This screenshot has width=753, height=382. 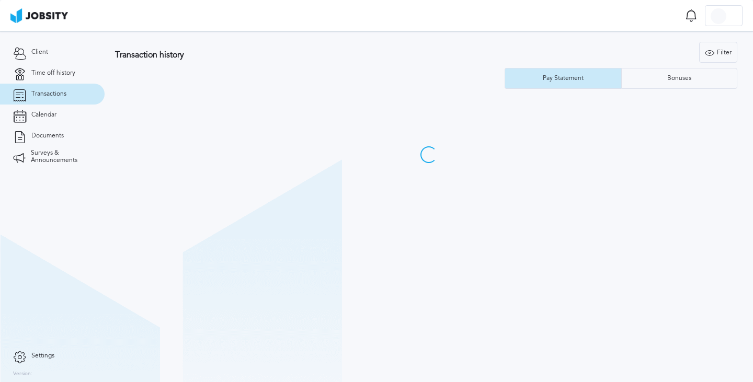 What do you see at coordinates (48, 136) in the screenshot?
I see `span: Documents` at bounding box center [48, 136].